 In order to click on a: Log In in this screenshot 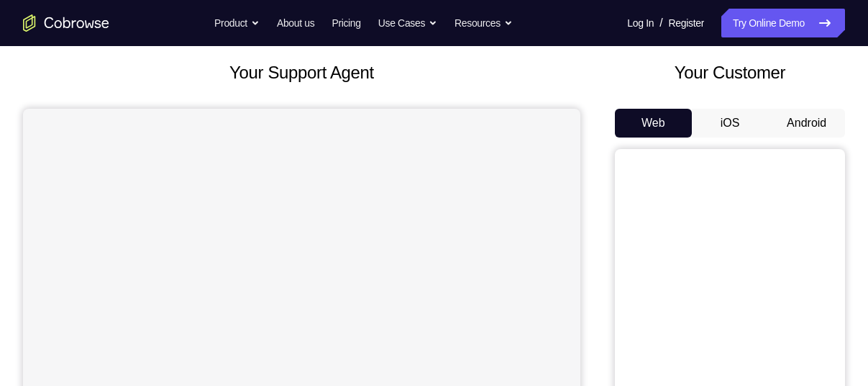, I will do `click(639, 23)`.